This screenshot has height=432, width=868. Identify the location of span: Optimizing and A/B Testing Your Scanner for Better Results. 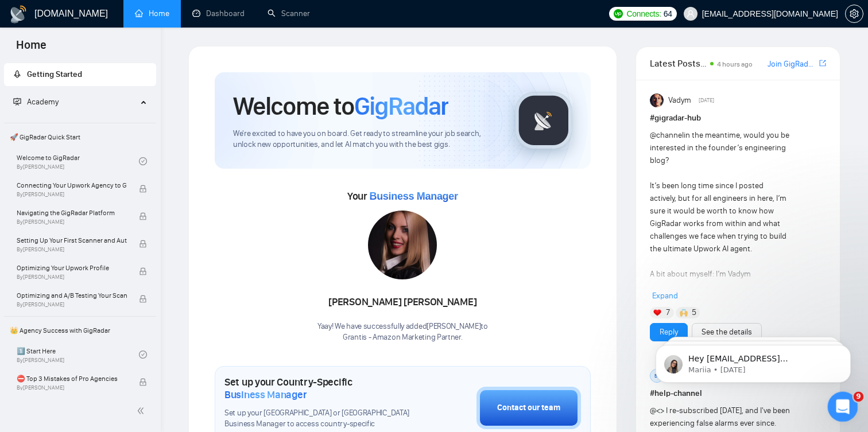
(72, 296).